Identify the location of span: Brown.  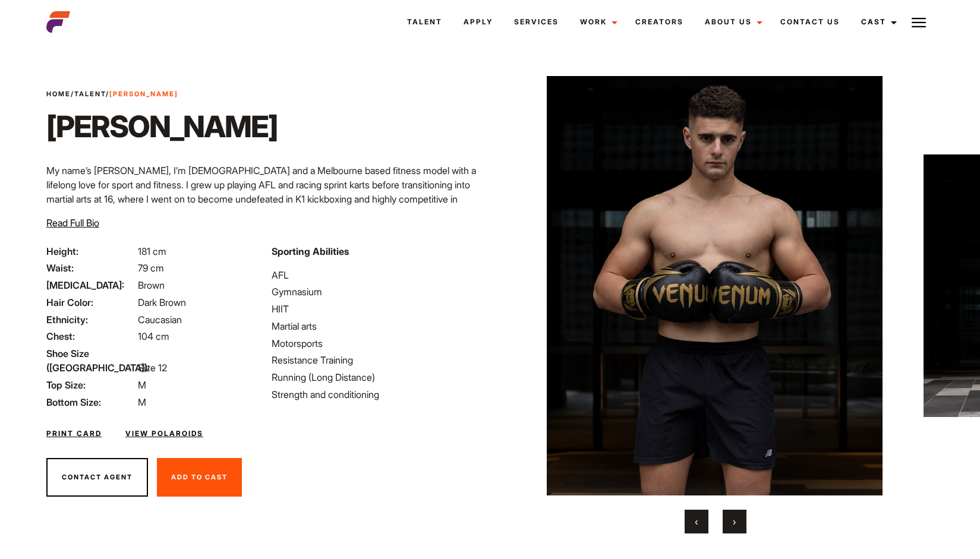
(151, 285).